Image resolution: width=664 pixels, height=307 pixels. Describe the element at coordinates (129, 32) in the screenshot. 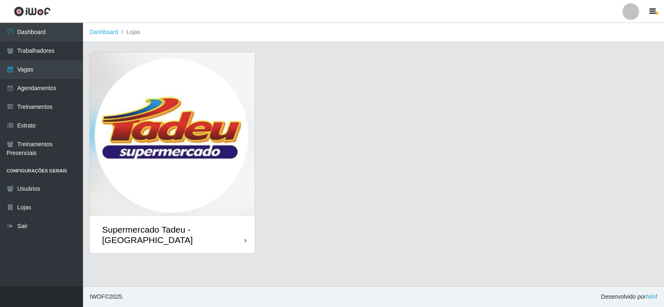

I see `li: Lojas` at that location.